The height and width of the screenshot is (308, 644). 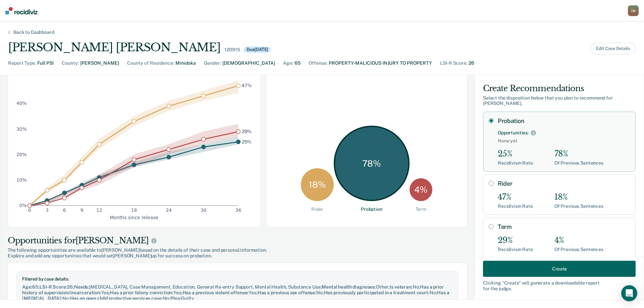 What do you see at coordinates (116, 298) in the screenshot?
I see `span: Has an open child protective services case :` at bounding box center [116, 298].